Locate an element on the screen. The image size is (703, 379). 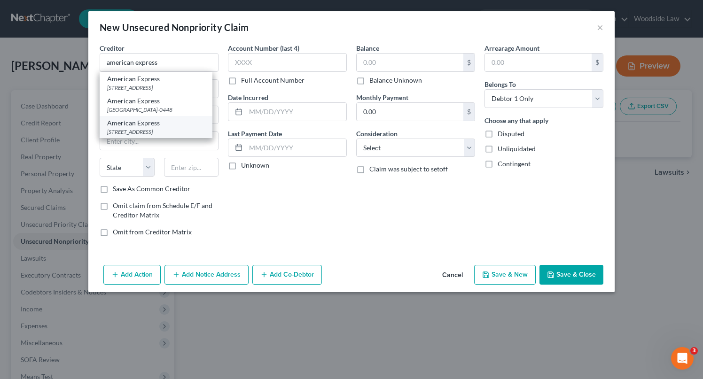
span: 3 is located at coordinates (694, 351).